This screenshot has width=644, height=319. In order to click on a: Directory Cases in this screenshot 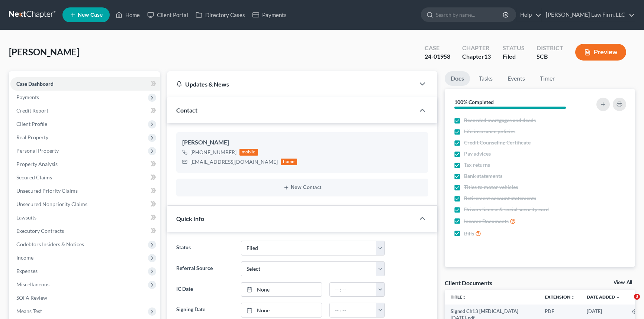, I will do `click(220, 15)`.